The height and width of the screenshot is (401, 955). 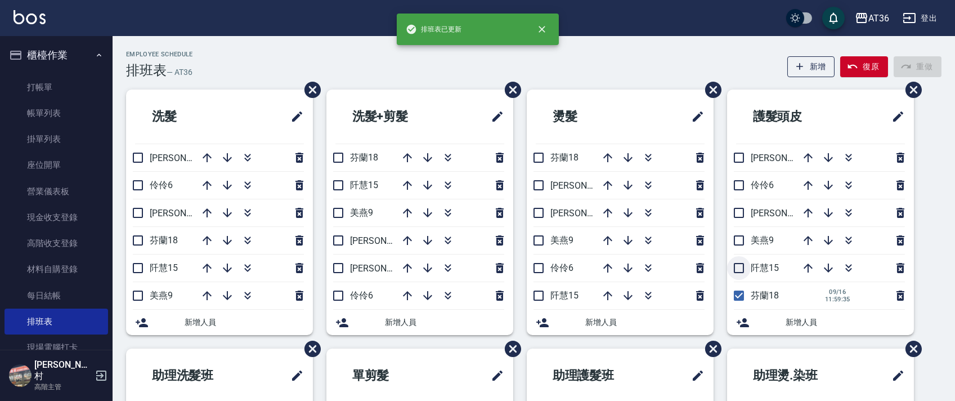 I want to click on button: close, so click(x=542, y=29).